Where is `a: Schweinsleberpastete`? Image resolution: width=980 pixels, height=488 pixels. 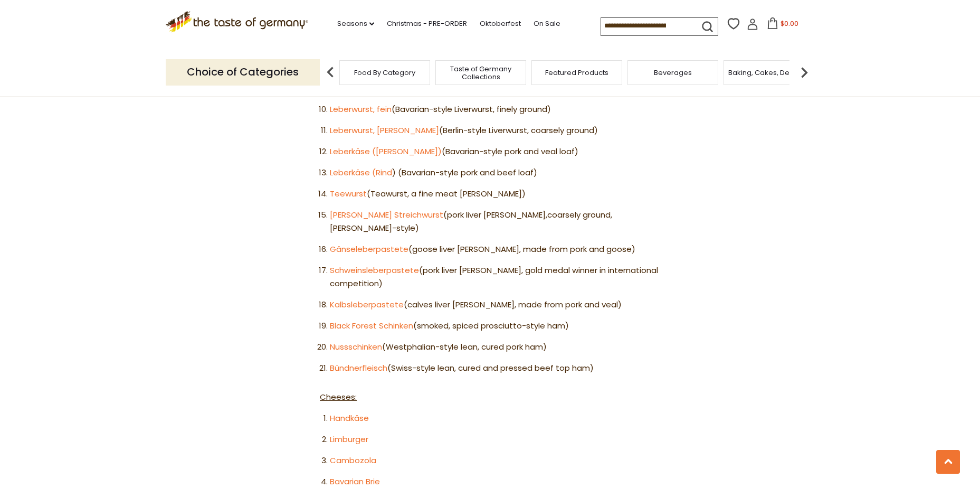
a: Schweinsleberpastete is located at coordinates (374, 270).